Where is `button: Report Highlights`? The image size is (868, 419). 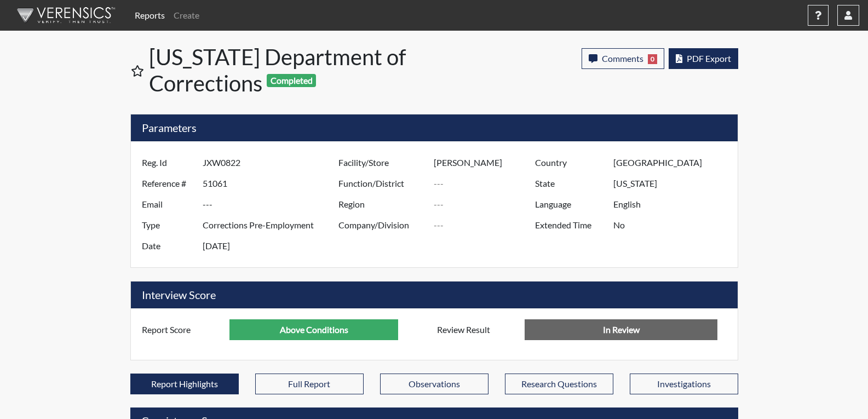
button: Report Highlights is located at coordinates (184, 384).